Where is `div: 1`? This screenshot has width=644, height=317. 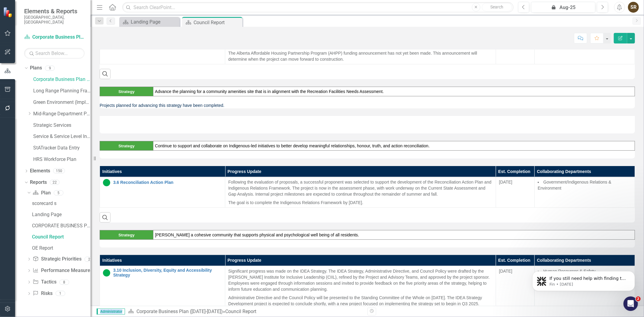 div: 1 is located at coordinates (60, 294).